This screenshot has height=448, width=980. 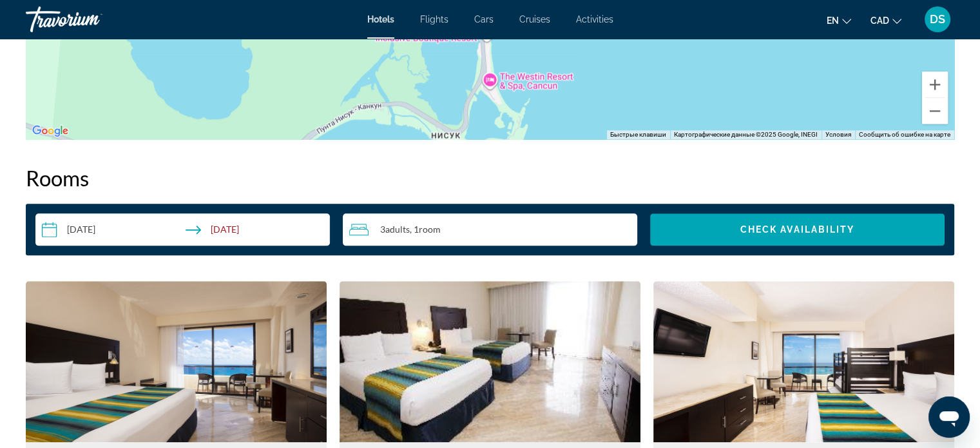 What do you see at coordinates (380, 19) in the screenshot?
I see `a: Hotels` at bounding box center [380, 19].